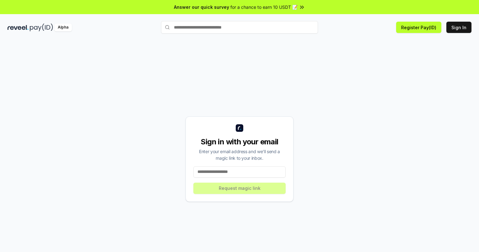  Describe the element at coordinates (239, 155) in the screenshot. I see `div: Enter your email address and we’ll send a magic link to your inbox.` at that location.